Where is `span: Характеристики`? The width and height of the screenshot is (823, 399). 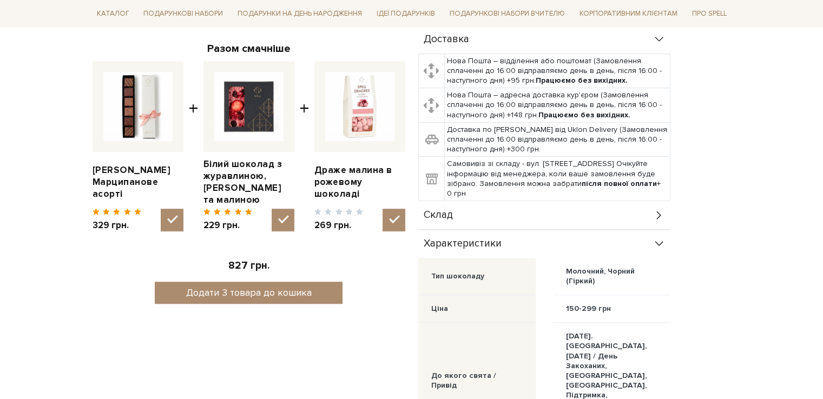 span: Характеристики is located at coordinates (462, 244).